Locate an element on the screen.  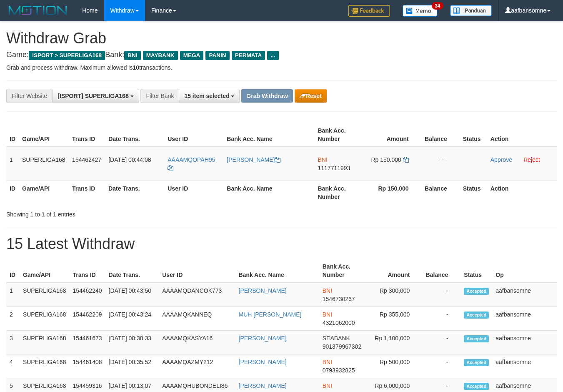
div: Showing 1 to 1 of 1 entries is located at coordinates (117, 213).